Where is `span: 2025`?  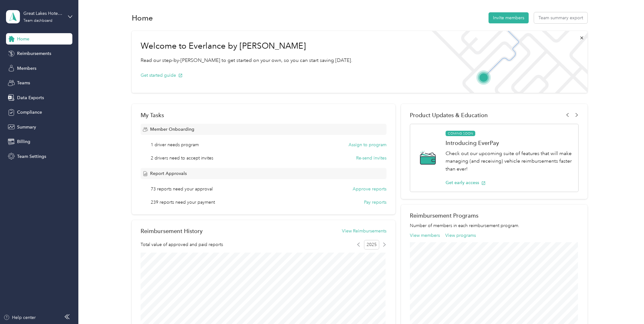
span: 2025 is located at coordinates (372, 245).